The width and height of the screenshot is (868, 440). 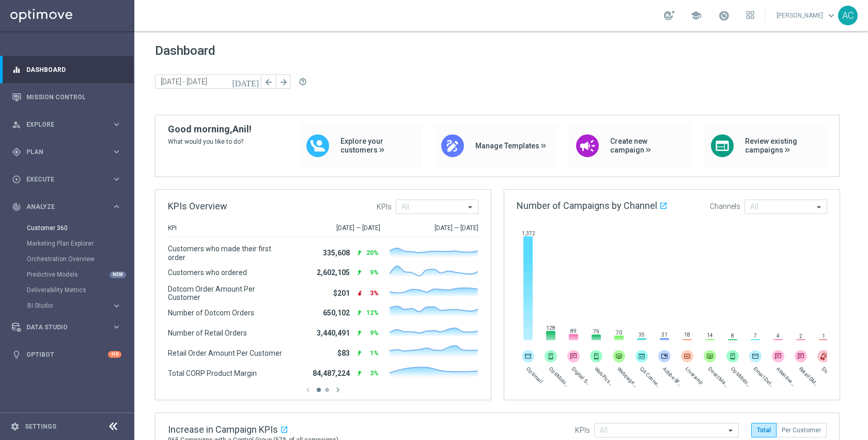 I want to click on a: Dashboard, so click(x=74, y=69).